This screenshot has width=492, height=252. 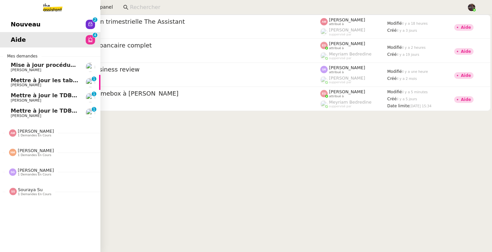 I want to click on span: Nouveau, so click(x=25, y=24).